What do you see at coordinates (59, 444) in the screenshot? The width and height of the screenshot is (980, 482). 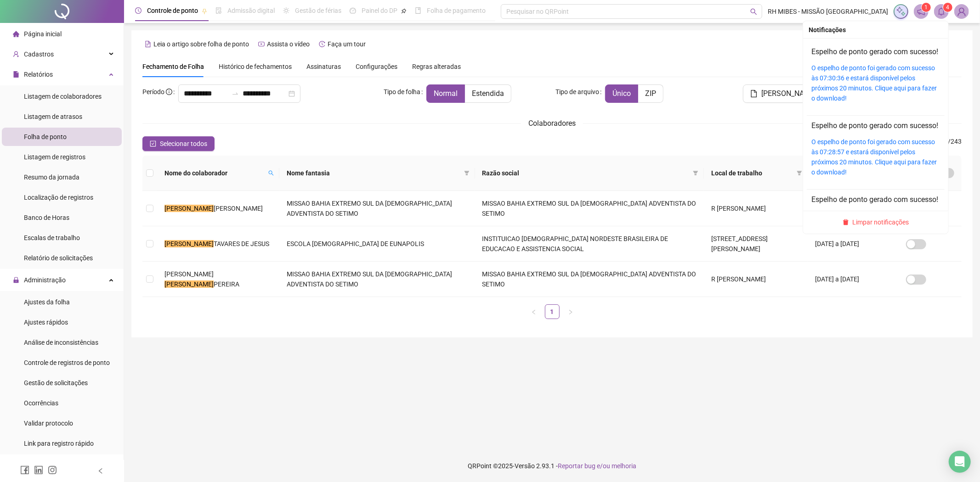 I see `span: Link para registro rápido` at bounding box center [59, 444].